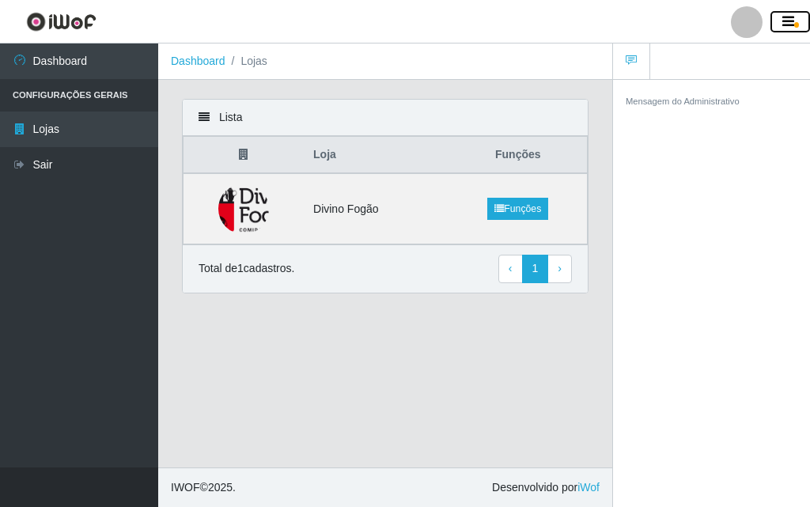 The width and height of the screenshot is (810, 507). What do you see at coordinates (510, 269) in the screenshot?
I see `a: Previous` at bounding box center [510, 269].